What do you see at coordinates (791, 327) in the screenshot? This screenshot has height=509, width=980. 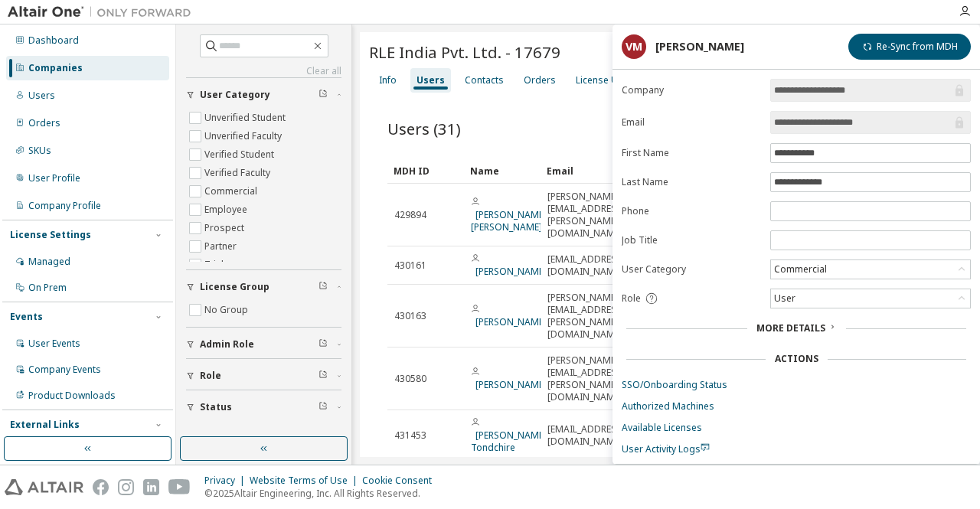 I see `span: More Details` at bounding box center [791, 327].